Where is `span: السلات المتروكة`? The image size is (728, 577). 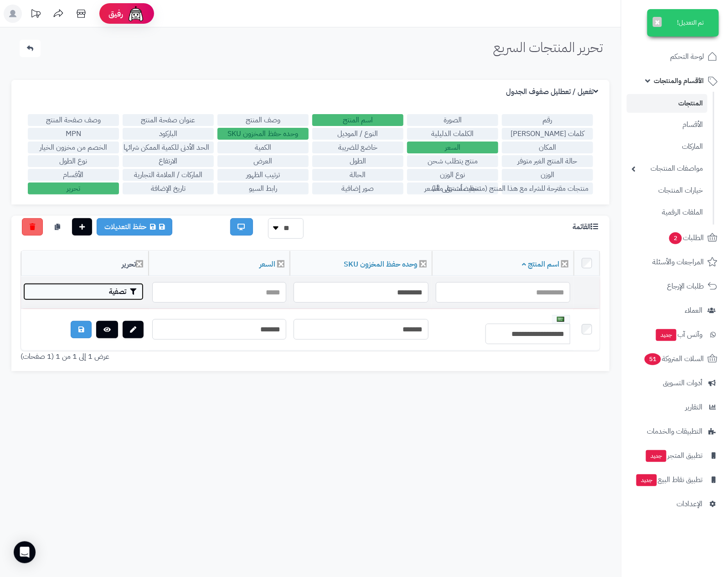
span: السلات المتروكة is located at coordinates (674, 358).